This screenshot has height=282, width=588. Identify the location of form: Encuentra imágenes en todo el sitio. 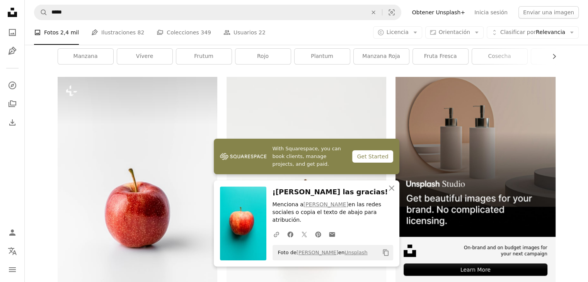
(217, 12).